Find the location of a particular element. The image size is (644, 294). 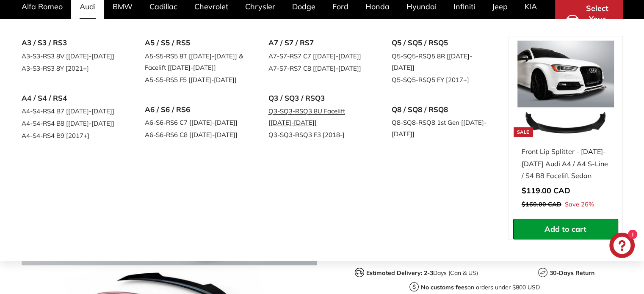

inbox-online-store-chat: Shopify online store chat is located at coordinates (622, 246).